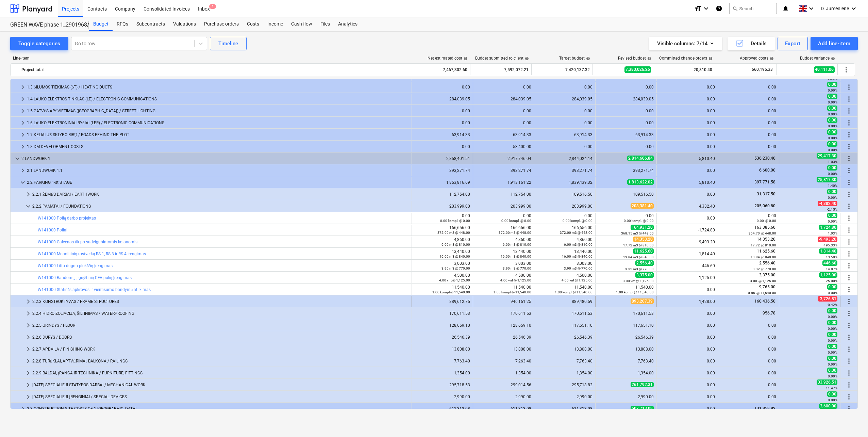  Describe the element at coordinates (835, 9) in the screenshot. I see `span: D. Jurseniene` at that location.